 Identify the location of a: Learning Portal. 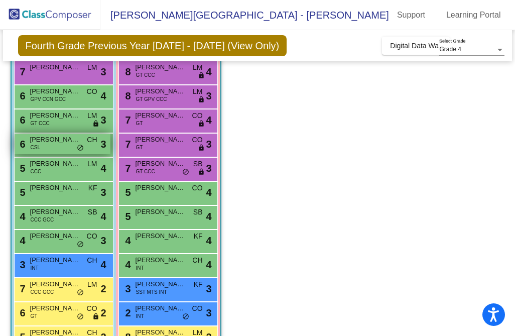
(473, 15).